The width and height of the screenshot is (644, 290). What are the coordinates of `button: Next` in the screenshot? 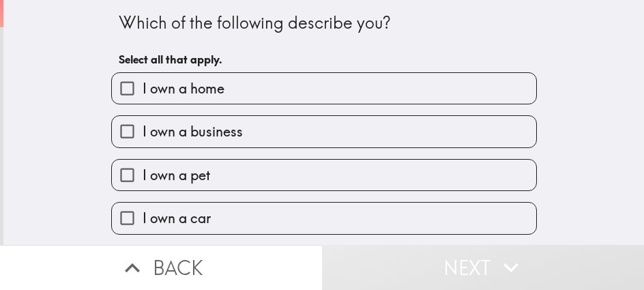 It's located at (483, 267).